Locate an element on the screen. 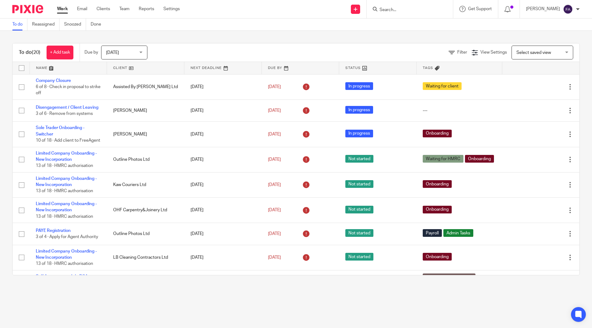 The width and height of the screenshot is (592, 328). span: 3 of 6 · Remove from systems is located at coordinates (64, 114).